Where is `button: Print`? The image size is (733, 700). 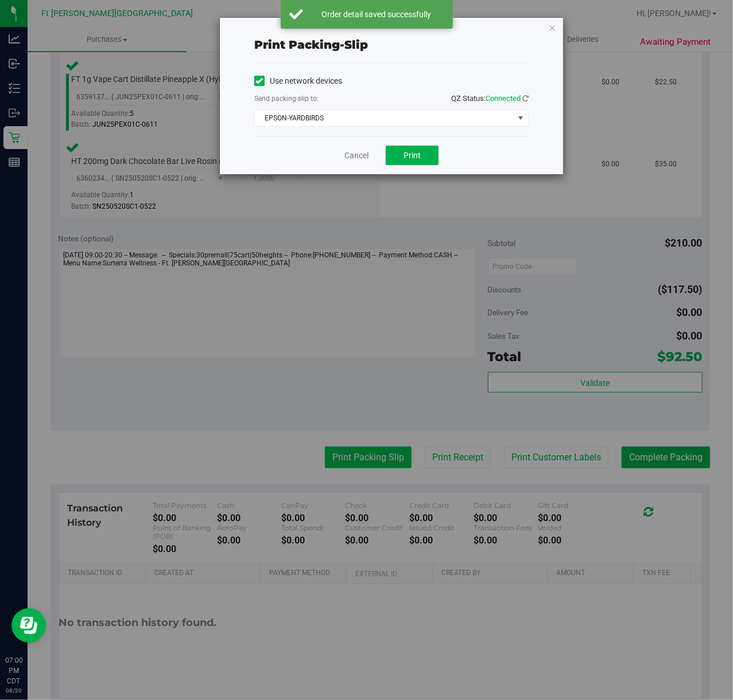
button: Print is located at coordinates (412, 156).